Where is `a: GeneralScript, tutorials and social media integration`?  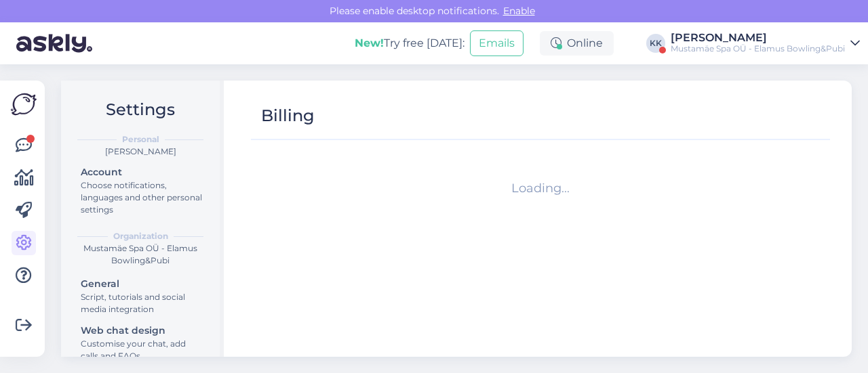
a: GeneralScript, tutorials and social media integration is located at coordinates (141, 296).